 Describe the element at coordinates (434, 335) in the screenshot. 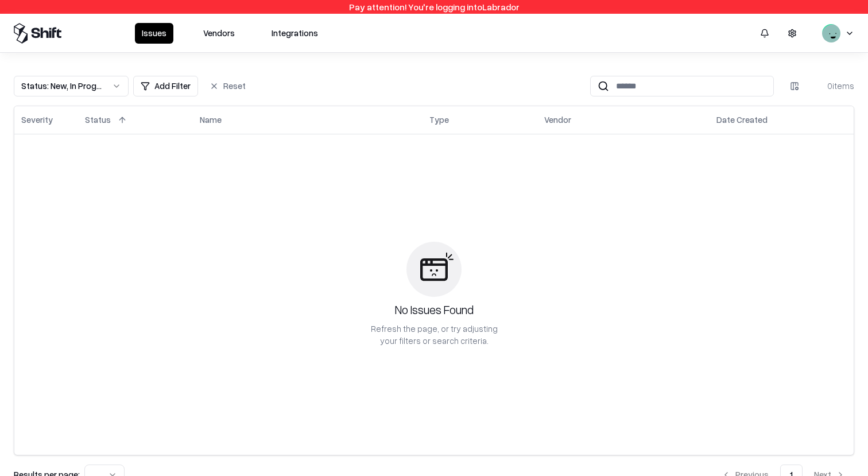

I see `div: Refresh the page, or try adjusting your filters or search criteria.` at that location.